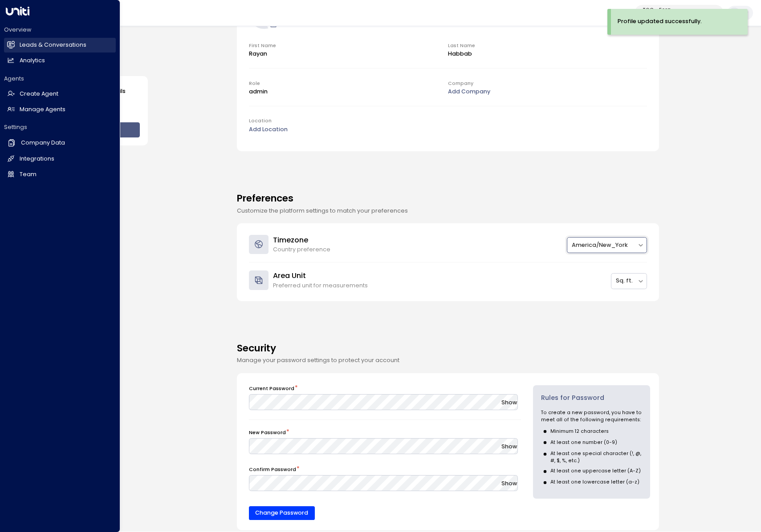 The width and height of the screenshot is (761, 532). I want to click on p: Minimum 12 characters, so click(579, 431).